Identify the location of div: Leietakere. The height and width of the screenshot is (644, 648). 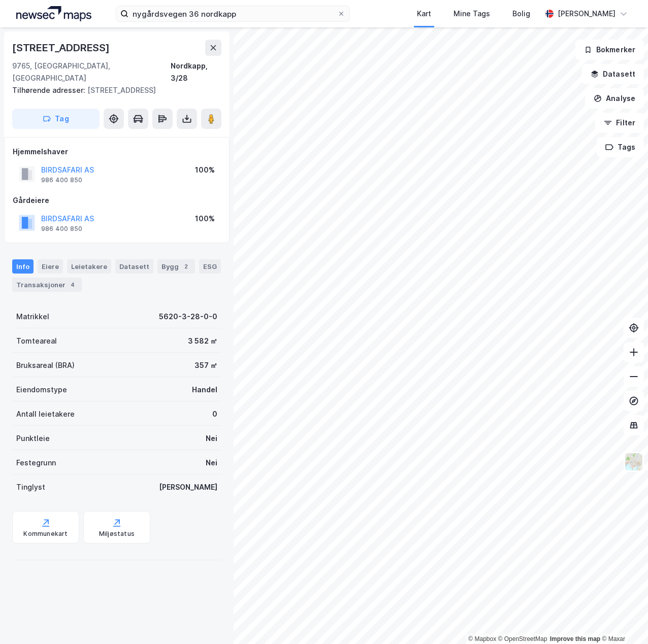
(89, 267).